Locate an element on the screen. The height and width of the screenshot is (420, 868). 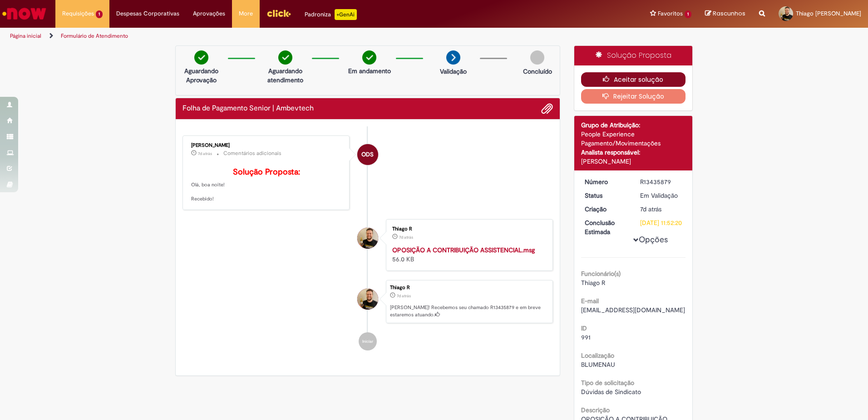
ul: Histórico de tíquete is located at coordinates (368, 243).